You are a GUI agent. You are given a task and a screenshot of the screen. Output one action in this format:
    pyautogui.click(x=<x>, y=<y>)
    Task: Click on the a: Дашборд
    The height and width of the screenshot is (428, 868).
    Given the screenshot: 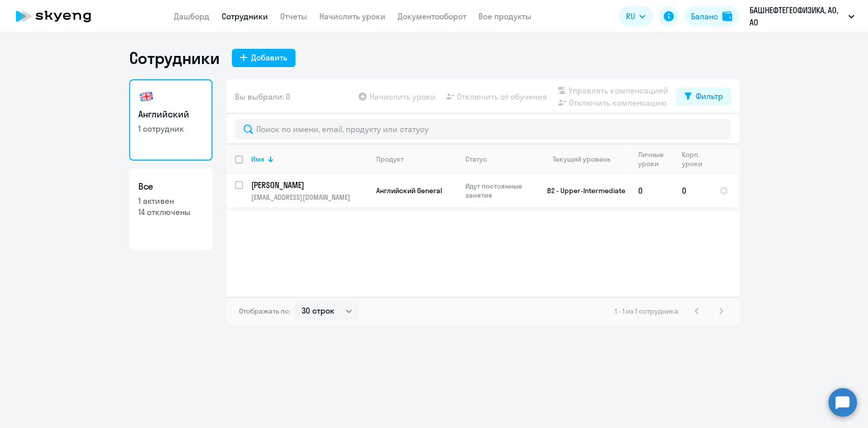 What is the action you would take?
    pyautogui.click(x=192, y=16)
    